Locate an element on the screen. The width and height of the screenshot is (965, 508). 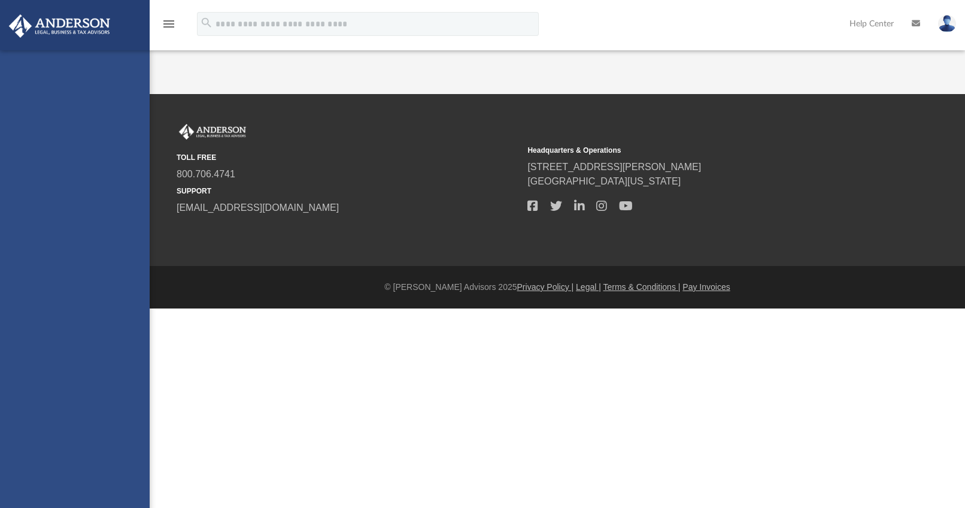
a: 800.706.4741 is located at coordinates (206, 174).